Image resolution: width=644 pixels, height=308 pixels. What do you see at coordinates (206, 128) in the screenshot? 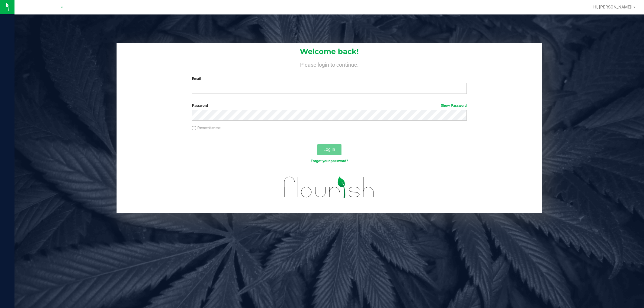
I see `label: Remember me` at bounding box center [206, 128].